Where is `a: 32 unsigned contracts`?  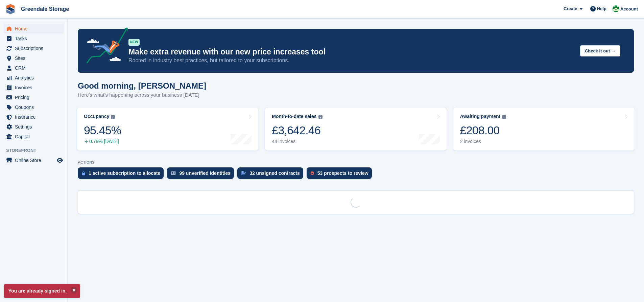
a: 32 unsigned contracts is located at coordinates (272, 175).